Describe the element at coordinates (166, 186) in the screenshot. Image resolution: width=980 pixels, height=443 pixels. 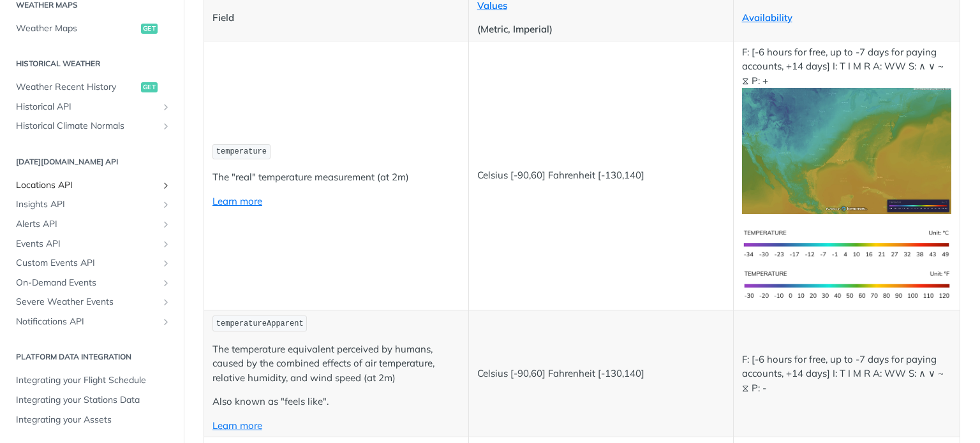
I see `button: Show subpages for Locations API` at that location.